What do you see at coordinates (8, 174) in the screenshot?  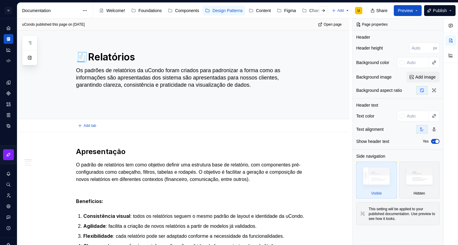 I see `button: Notifications` at bounding box center [8, 174].